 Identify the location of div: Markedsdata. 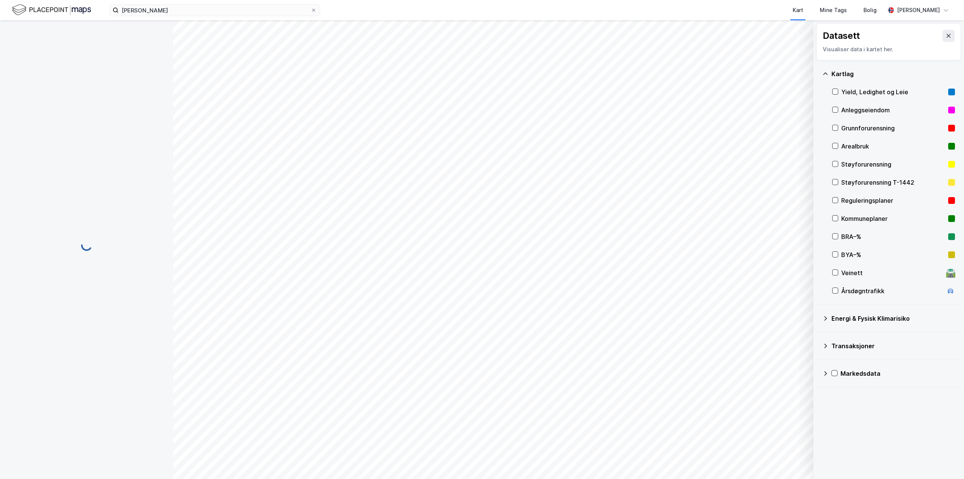
(898, 373).